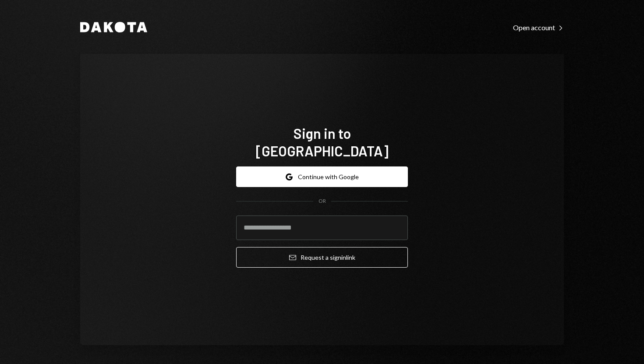  I want to click on a: Open account, so click(539, 27).